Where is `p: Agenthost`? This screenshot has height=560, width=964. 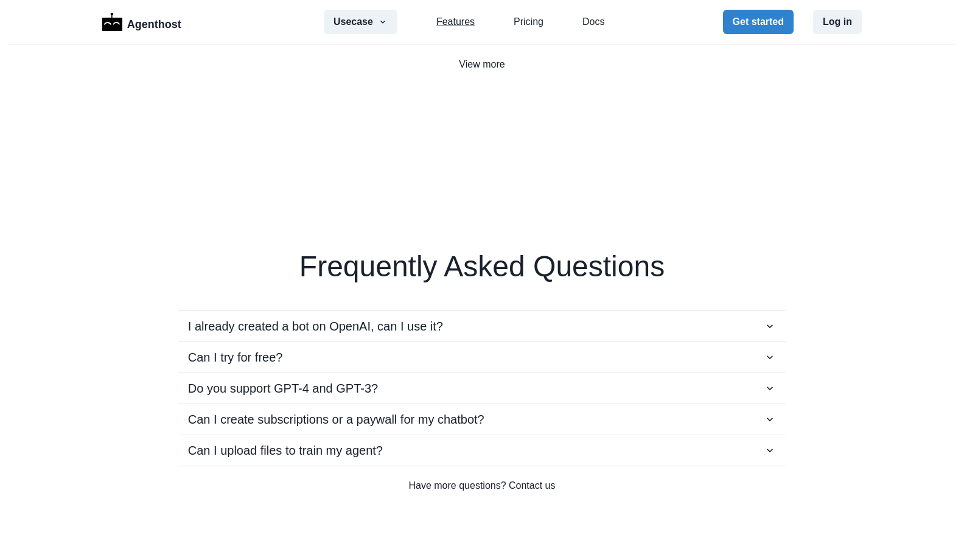 p: Agenthost is located at coordinates (154, 22).